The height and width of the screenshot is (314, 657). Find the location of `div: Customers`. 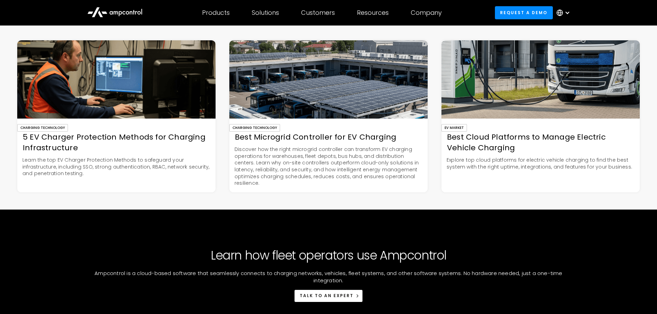

div: Customers is located at coordinates (318, 13).